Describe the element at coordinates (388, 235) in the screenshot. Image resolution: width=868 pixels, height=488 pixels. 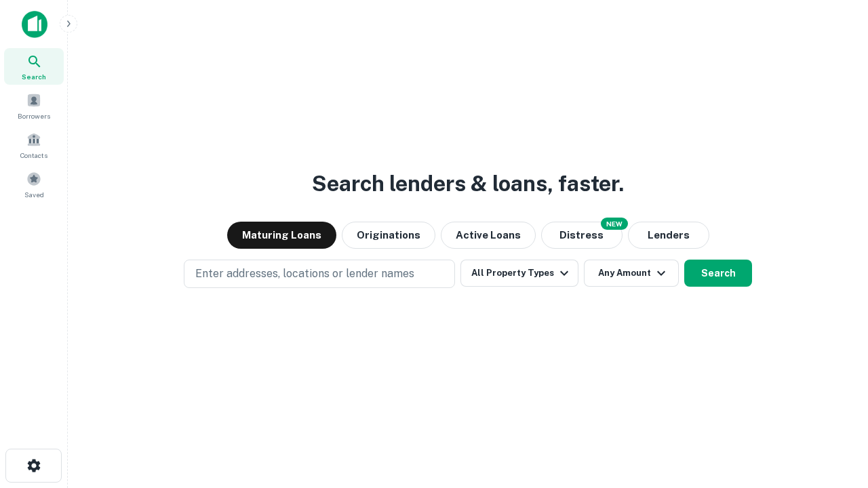
I see `button: Originations` at that location.